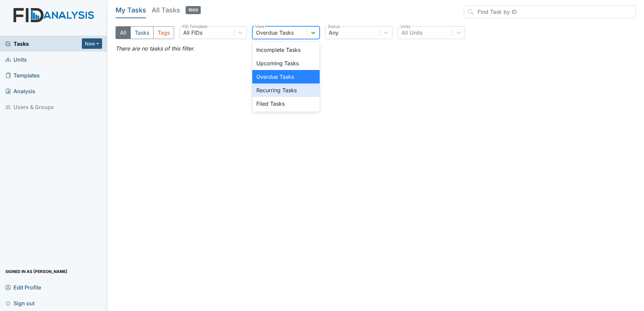 This screenshot has height=311, width=644. I want to click on span: Sign out, so click(20, 303).